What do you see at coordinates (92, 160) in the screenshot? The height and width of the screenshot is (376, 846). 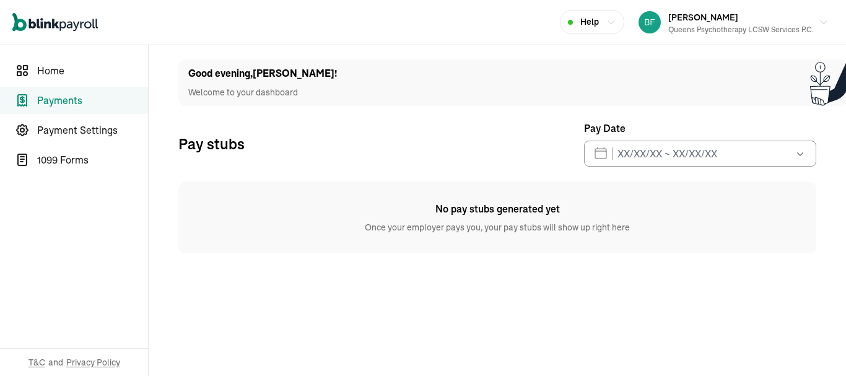 I see `span: 1099 Forms` at bounding box center [92, 160].